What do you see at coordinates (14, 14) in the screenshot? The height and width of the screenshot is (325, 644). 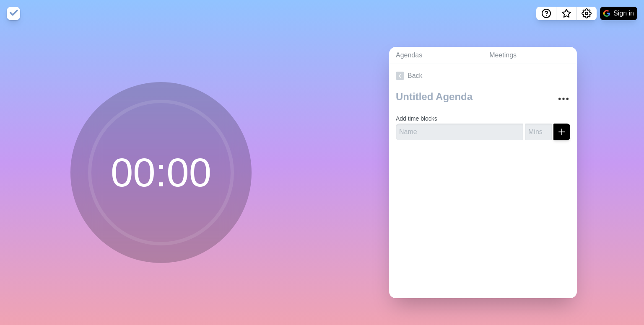 I see `img: timeblocks logo` at bounding box center [14, 14].